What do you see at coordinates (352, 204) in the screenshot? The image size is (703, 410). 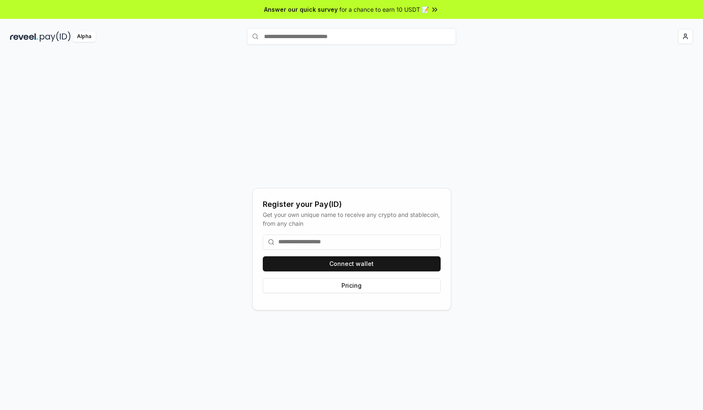 I see `div: Register your Pay(ID)` at bounding box center [352, 204].